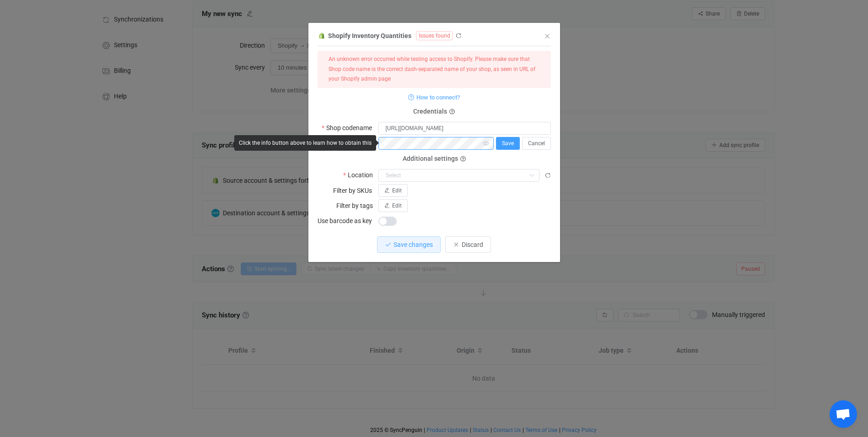 This screenshot has height=437, width=868. I want to click on div: Open chat, so click(844, 414).